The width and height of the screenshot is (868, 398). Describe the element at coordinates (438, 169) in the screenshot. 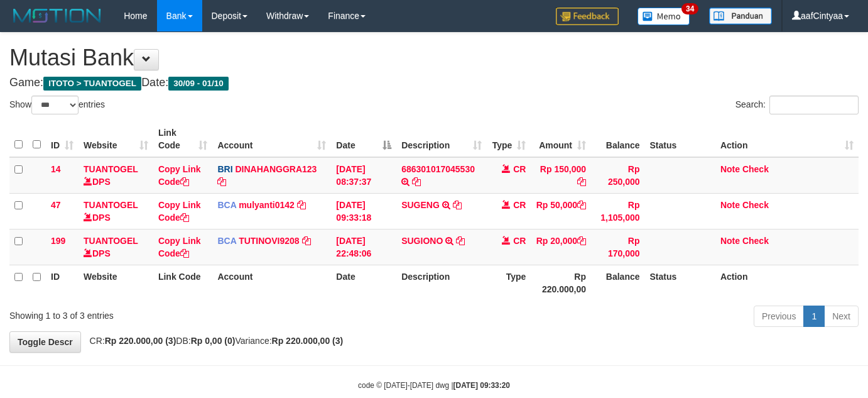

I see `a: 686301017045530` at that location.